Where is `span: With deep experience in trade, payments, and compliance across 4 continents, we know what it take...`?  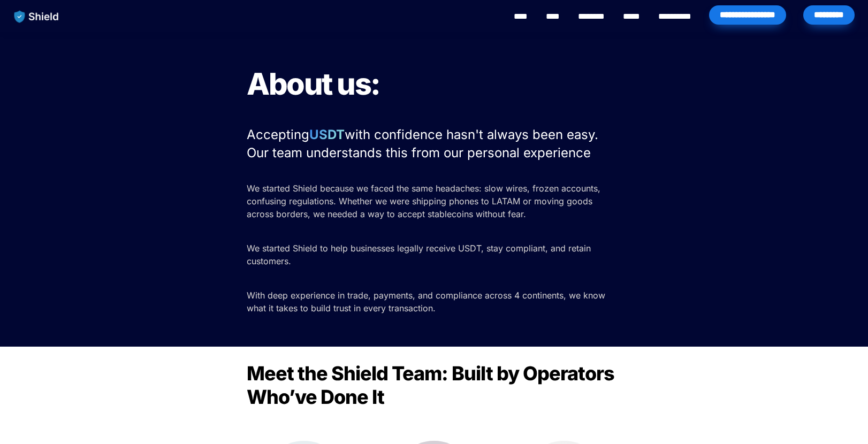 span: With deep experience in trade, payments, and compliance across 4 continents, we know what it take... is located at coordinates (427, 302).